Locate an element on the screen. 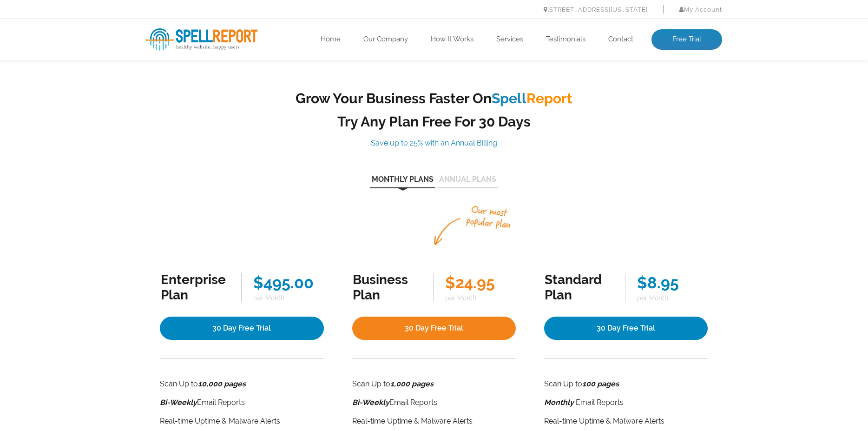 The height and width of the screenshot is (431, 868). h2: Grow Your Business Faster On is located at coordinates (434, 98).